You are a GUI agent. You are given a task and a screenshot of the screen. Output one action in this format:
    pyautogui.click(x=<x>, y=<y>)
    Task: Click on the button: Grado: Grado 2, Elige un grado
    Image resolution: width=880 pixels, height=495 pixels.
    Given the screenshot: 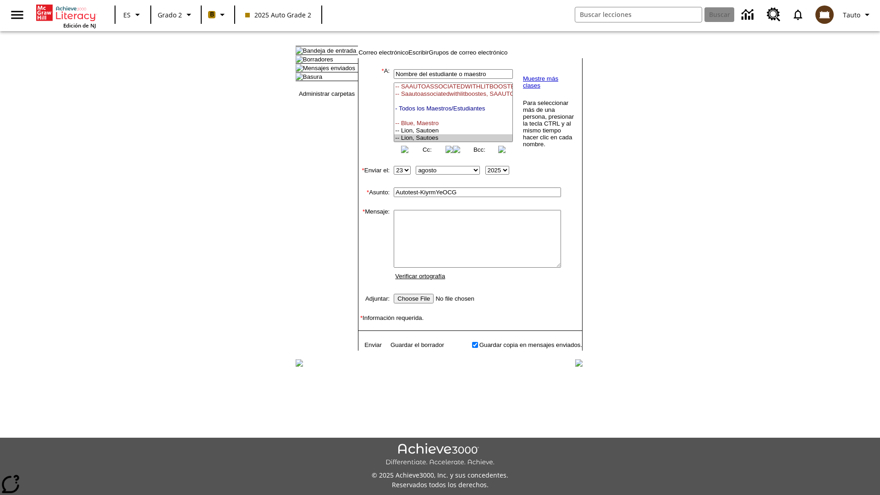 What is the action you would take?
    pyautogui.click(x=176, y=15)
    